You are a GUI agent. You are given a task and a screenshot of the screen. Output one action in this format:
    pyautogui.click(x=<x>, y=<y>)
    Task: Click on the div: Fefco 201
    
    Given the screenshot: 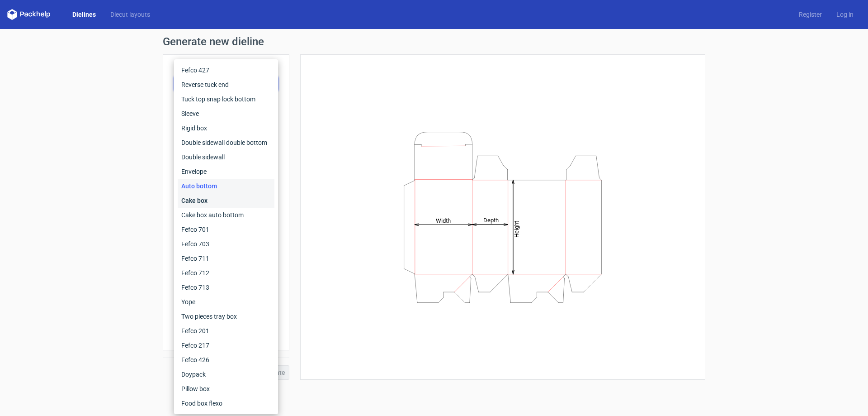 What is the action you would take?
    pyautogui.click(x=226, y=331)
    